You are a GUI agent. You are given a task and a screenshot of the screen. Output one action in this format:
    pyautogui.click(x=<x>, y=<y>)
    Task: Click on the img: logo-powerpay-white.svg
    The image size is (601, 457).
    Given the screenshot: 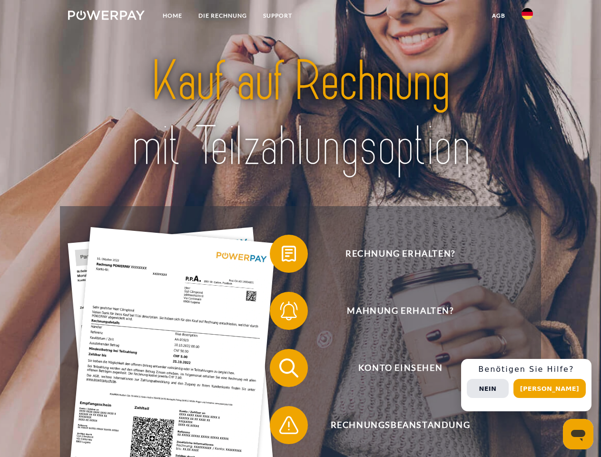 What is the action you would take?
    pyautogui.click(x=106, y=15)
    